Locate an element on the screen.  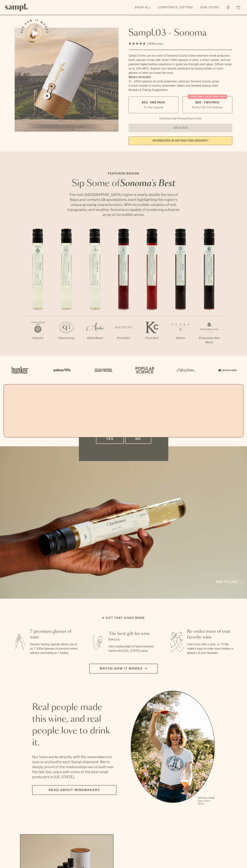
div: Christmas SALE! Save 20% is located at coordinates (207, 96).